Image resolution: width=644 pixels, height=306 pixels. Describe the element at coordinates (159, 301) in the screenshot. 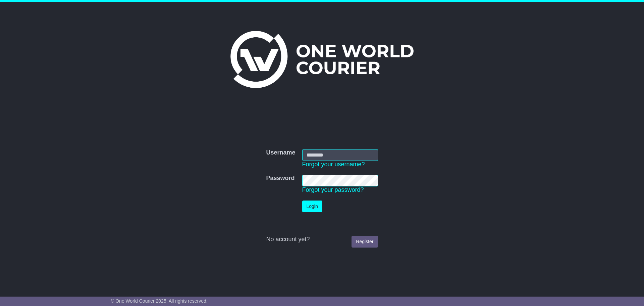

I see `span: © One World Courier 2025. All rights reserved.` at that location.